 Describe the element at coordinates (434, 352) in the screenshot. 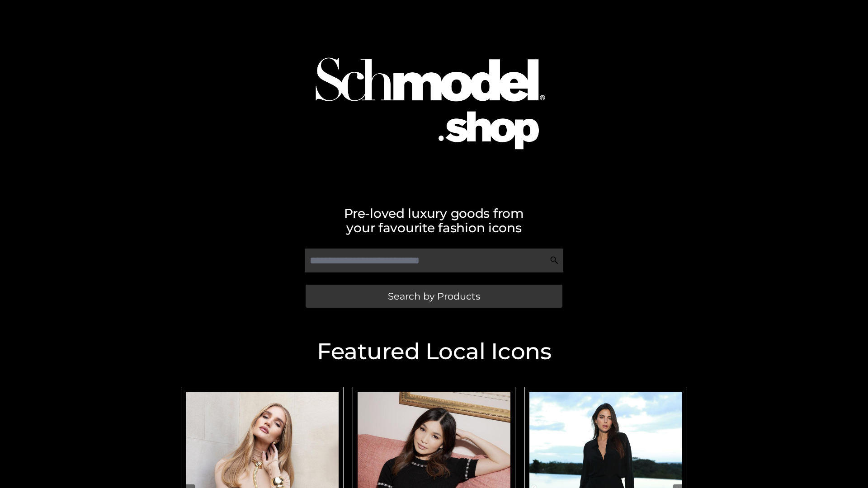

I see `h2: Featured Local Icons​` at that location.